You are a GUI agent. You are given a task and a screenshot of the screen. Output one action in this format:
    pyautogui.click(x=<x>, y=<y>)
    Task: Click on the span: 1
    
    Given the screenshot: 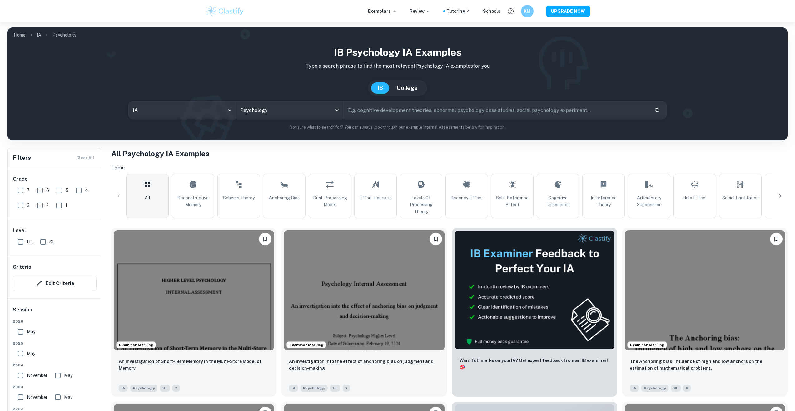 What is the action you would take?
    pyautogui.click(x=66, y=205)
    